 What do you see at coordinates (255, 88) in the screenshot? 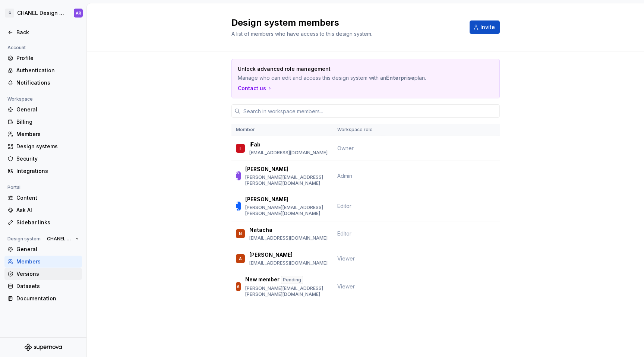
I see `a: Contact us` at bounding box center [255, 88].